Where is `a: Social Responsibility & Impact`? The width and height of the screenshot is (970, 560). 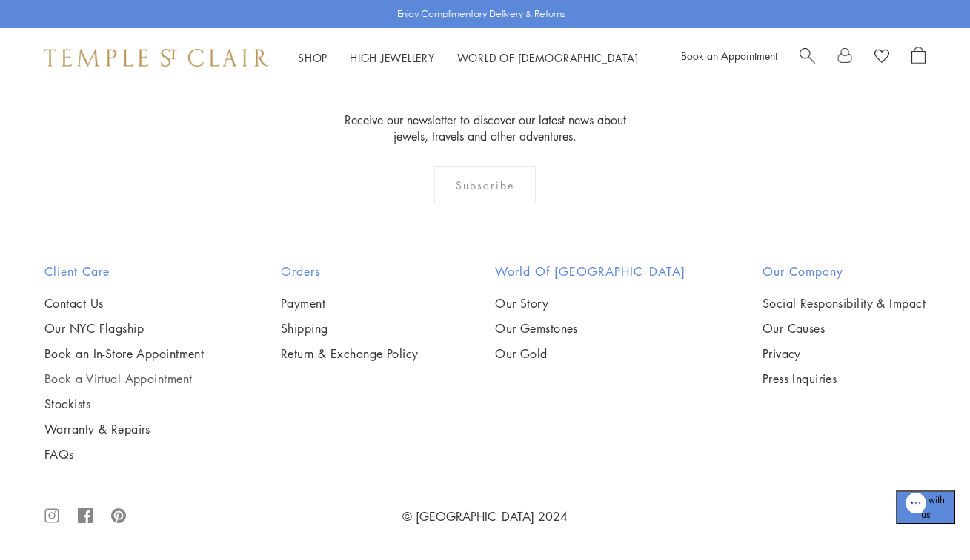 a: Social Responsibility & Impact is located at coordinates (844, 304).